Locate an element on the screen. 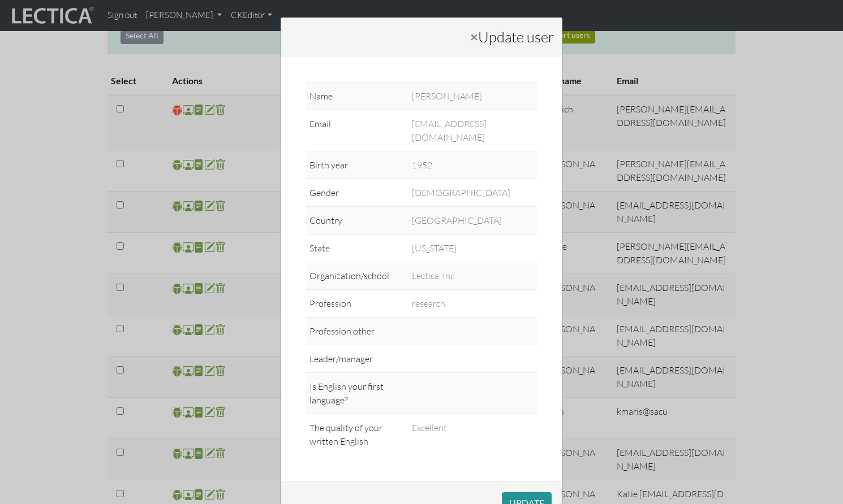 Image resolution: width=843 pixels, height=504 pixels. td: Birth year is located at coordinates (355, 165).